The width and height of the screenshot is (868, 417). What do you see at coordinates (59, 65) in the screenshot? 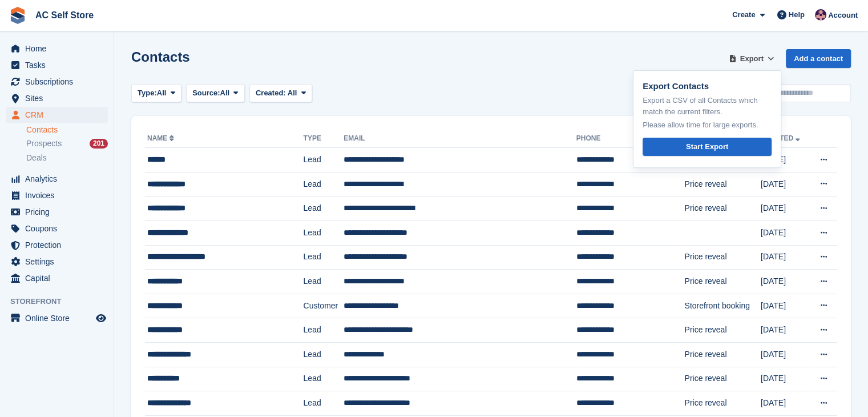
I see `span: Tasks` at bounding box center [59, 65].